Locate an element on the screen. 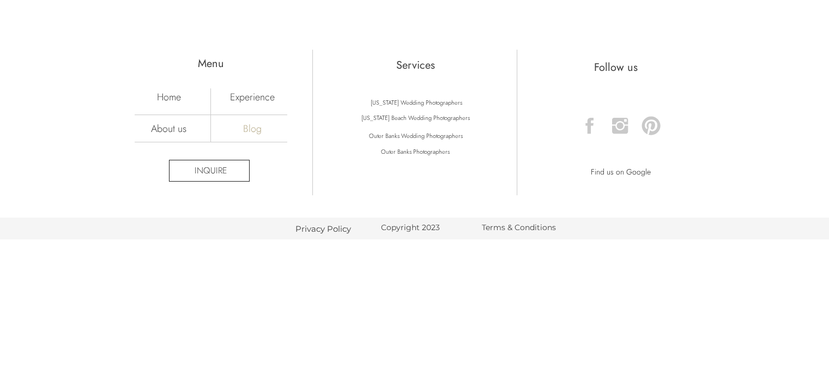 The width and height of the screenshot is (829, 379). a: inquire is located at coordinates (211, 171).